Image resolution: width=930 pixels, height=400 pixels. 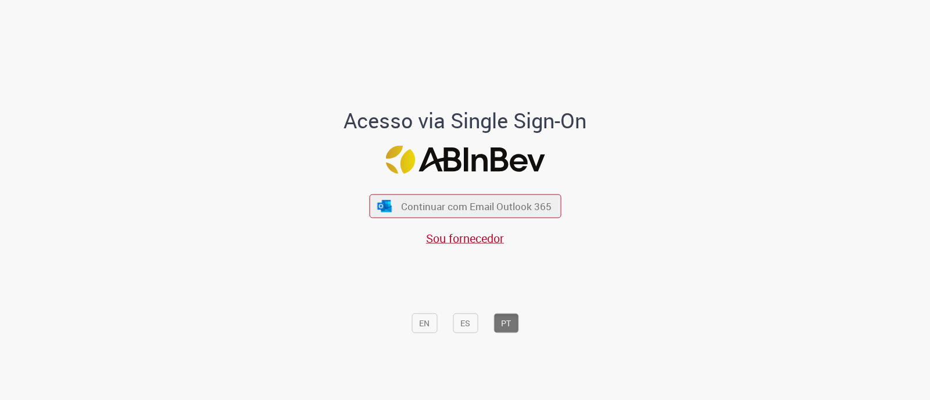 What do you see at coordinates (385, 206) in the screenshot?
I see `img: ícone Azure/Microsoft 360` at bounding box center [385, 206].